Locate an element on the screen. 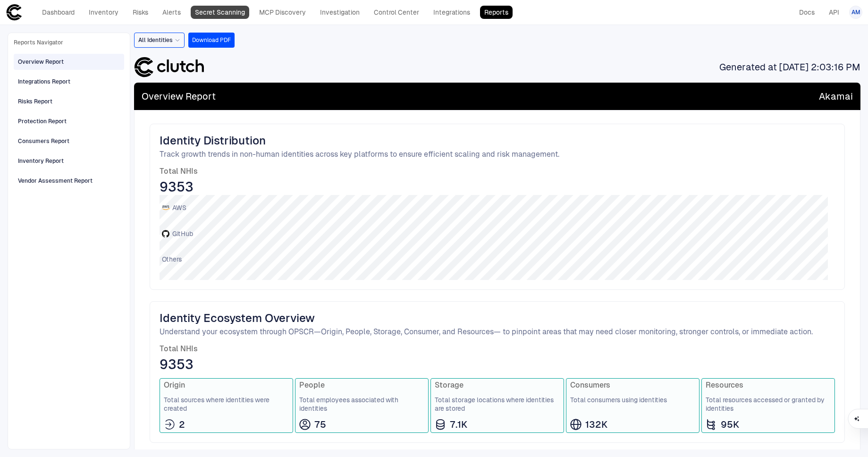 Image resolution: width=868 pixels, height=457 pixels. span: All Identities is located at coordinates (156, 40).